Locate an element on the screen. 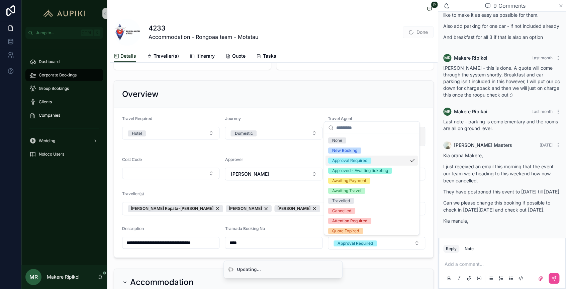  span: Journey is located at coordinates (233, 118).